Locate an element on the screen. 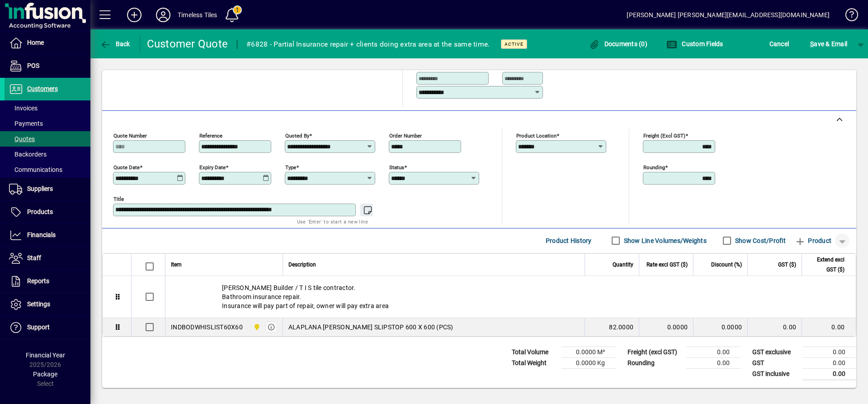 This screenshot has width=868, height=404. app-page-header-button: Back is located at coordinates (115, 44).